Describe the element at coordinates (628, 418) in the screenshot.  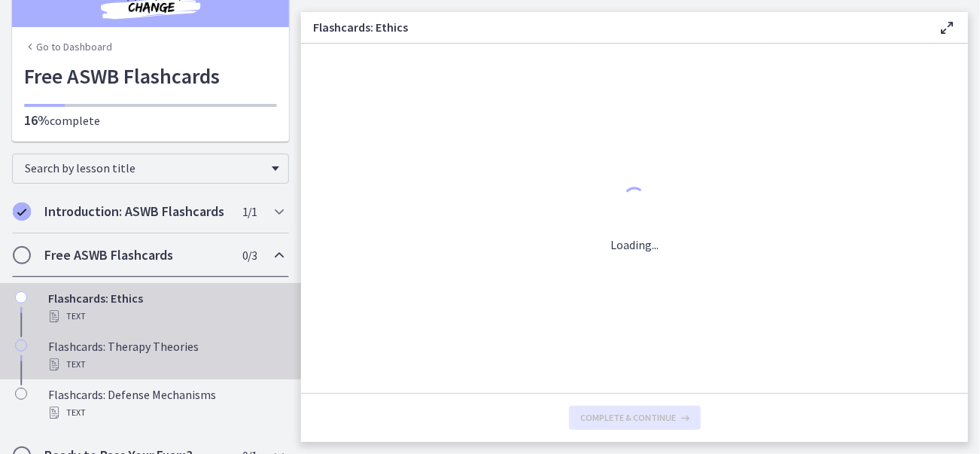
I see `span: Complete & continue` at that location.